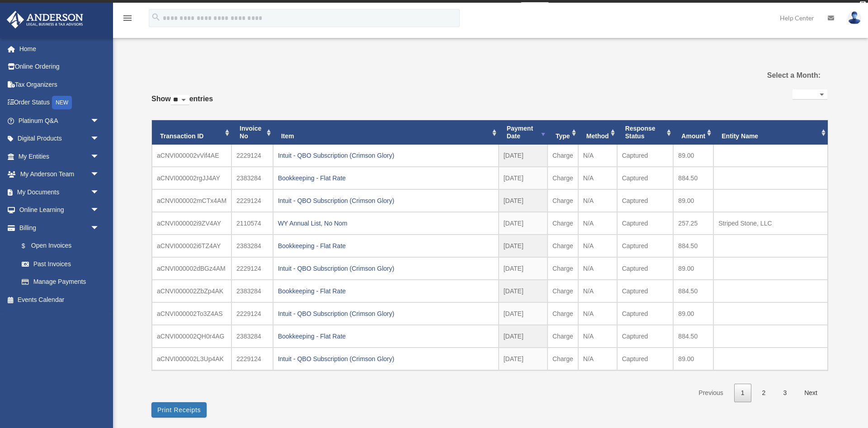  What do you see at coordinates (60, 300) in the screenshot?
I see `a: Events Calendar` at bounding box center [60, 300].